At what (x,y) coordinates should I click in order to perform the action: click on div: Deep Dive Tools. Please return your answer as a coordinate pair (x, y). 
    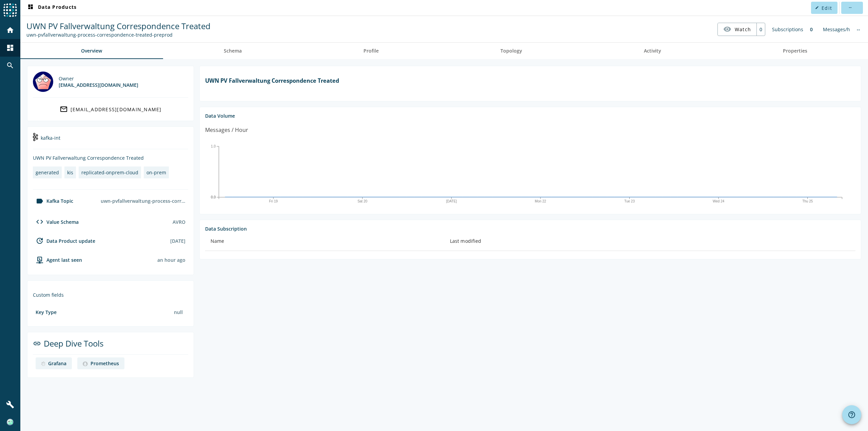
    Looking at the image, I should click on (111, 346).